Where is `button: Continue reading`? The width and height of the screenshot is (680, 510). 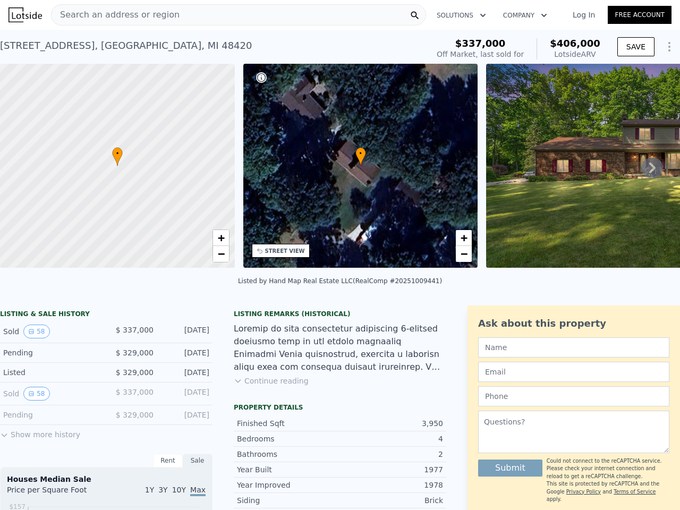
button: Continue reading is located at coordinates (271, 381).